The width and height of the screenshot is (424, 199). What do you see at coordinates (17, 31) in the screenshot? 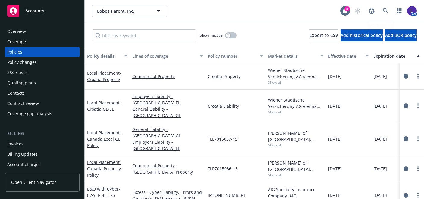
I see `div: Overview` at bounding box center [17, 31].